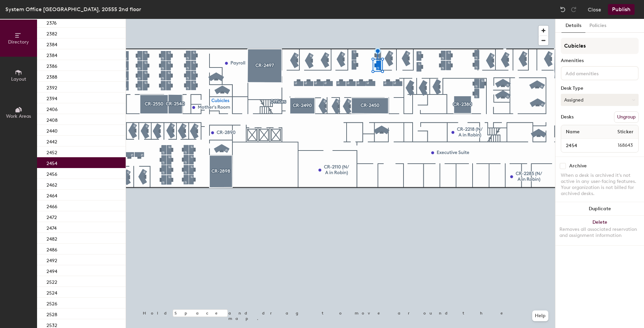 This screenshot has height=328, width=644. I want to click on span: 168643, so click(619, 145).